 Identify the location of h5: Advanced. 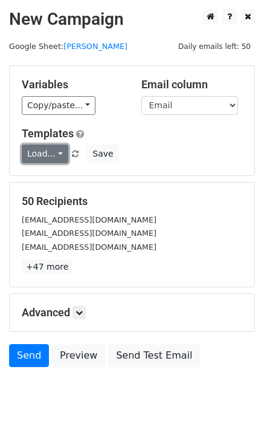
(132, 312).